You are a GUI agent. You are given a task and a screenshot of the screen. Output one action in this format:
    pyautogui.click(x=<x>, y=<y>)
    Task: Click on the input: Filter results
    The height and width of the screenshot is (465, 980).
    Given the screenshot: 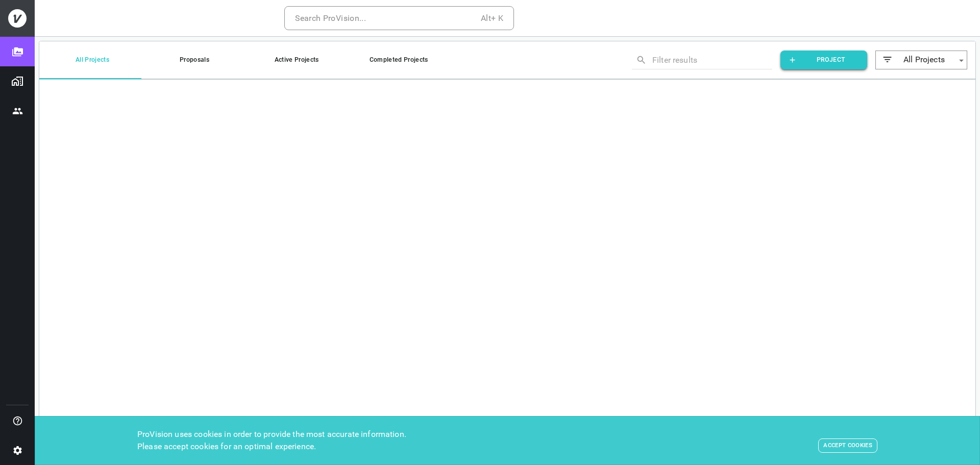 What is the action you would take?
    pyautogui.click(x=705, y=60)
    